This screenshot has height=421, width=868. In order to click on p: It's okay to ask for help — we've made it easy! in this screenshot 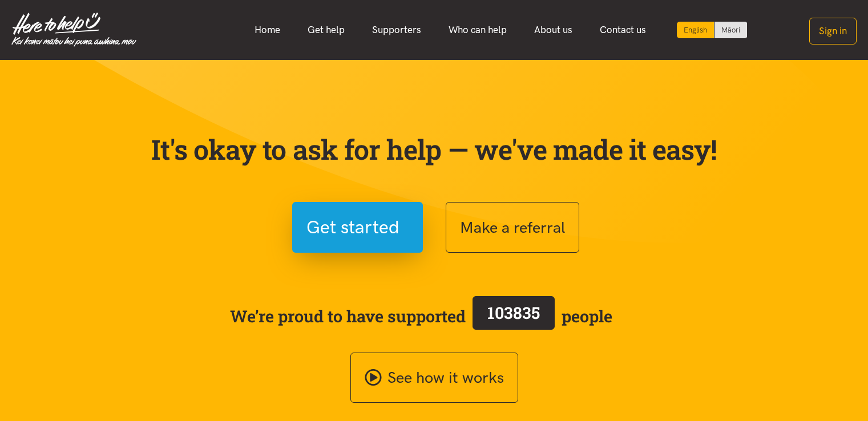, I will do `click(434, 150)`.